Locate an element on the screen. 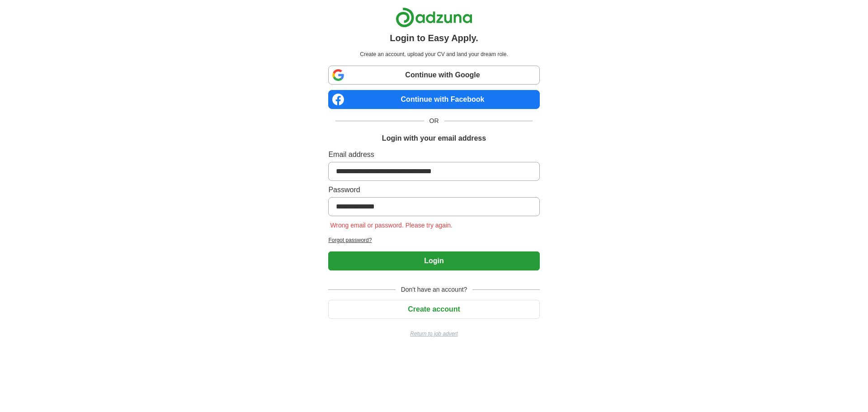 This screenshot has height=412, width=868. span: Wrong email or password. Please try again. is located at coordinates (391, 225).